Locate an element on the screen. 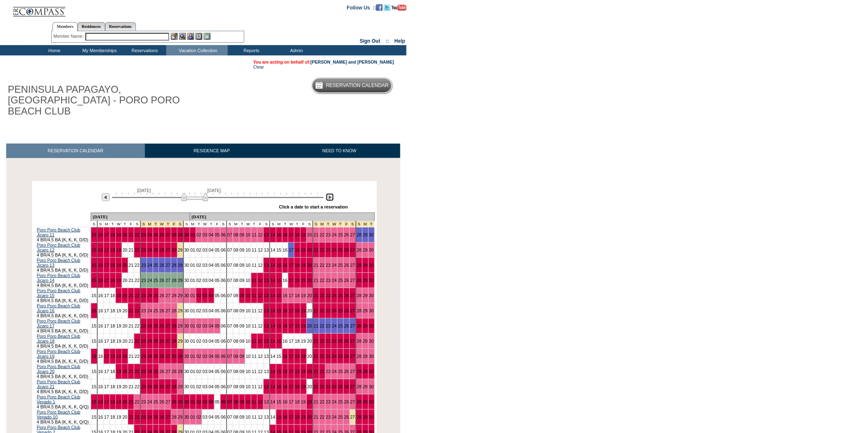  img: Impersonate is located at coordinates (191, 36).